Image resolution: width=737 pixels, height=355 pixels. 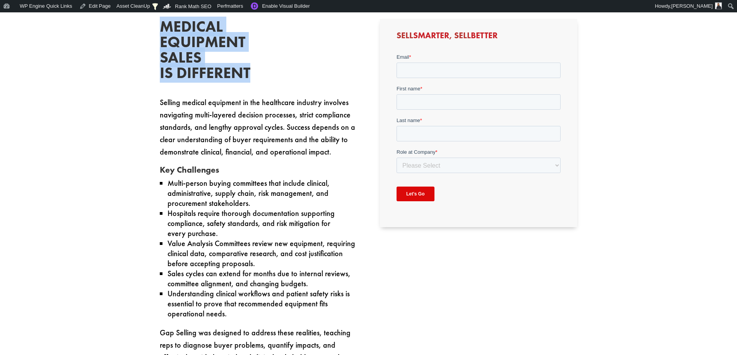 What do you see at coordinates (262, 223) in the screenshot?
I see `p: Hospitals require thorough documentation supporting compliance, safety standards, and risk mitiga...` at bounding box center [262, 223].